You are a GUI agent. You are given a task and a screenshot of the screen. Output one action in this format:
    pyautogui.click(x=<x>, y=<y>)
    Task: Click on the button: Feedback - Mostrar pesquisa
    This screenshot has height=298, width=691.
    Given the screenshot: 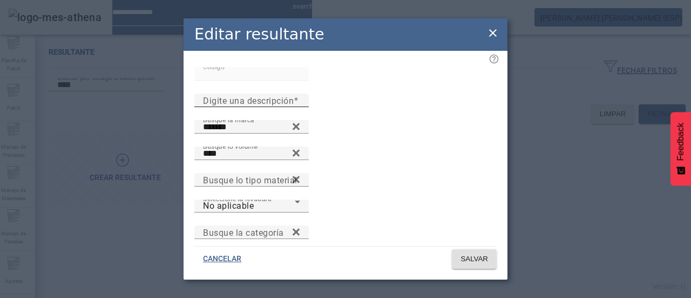 What is the action you would take?
    pyautogui.click(x=681, y=149)
    